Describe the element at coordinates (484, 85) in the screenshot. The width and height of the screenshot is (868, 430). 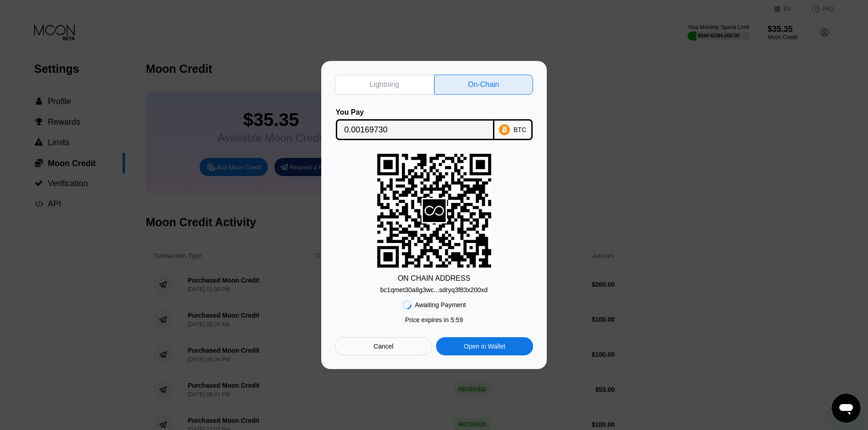
I see `div: On-Chain` at that location.